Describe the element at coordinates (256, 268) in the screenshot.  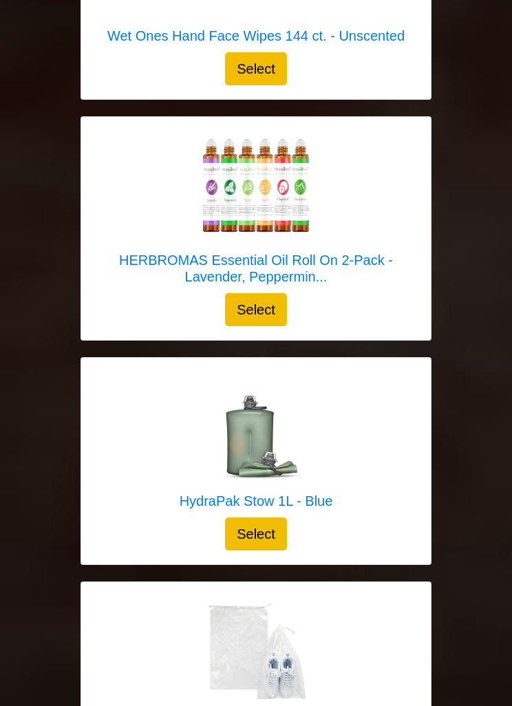
I see `h5: HERBROMAS Essential Oil Roll On 2-Pack - Lavender, Peppermin...` at that location.